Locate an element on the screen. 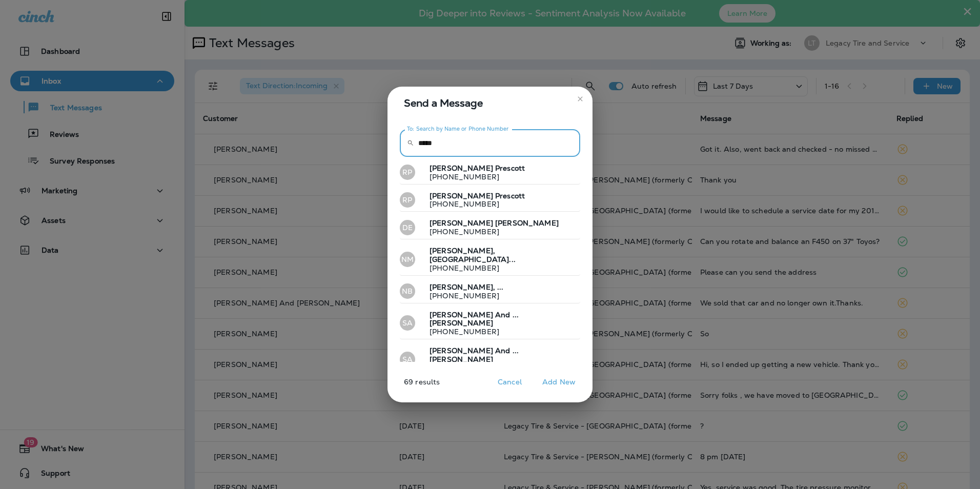  p: 69 results is located at coordinates (411, 386).